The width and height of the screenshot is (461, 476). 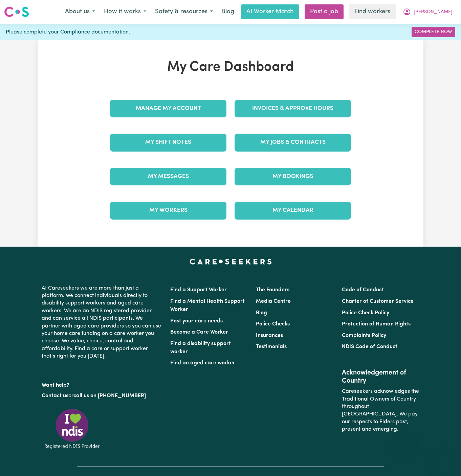 What do you see at coordinates (270, 336) in the screenshot?
I see `a: Insurances` at bounding box center [270, 336].